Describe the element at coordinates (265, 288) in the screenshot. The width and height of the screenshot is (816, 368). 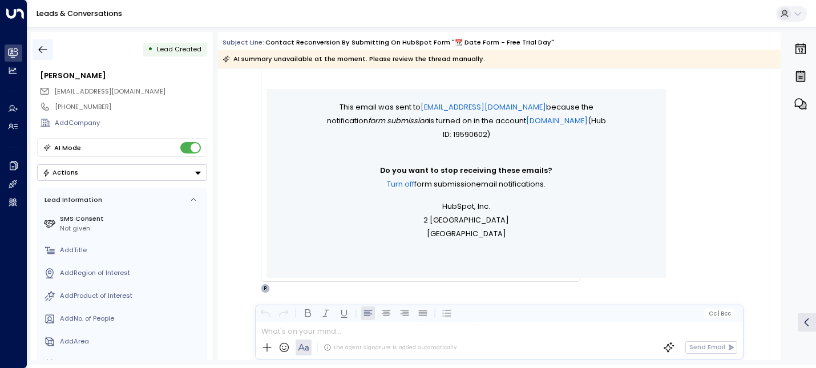
I see `div: P` at that location.